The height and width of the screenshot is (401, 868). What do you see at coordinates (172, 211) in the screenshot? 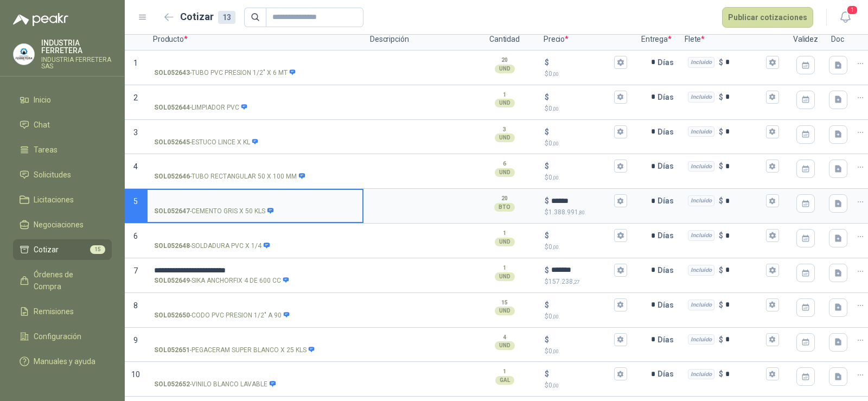
I see `strong: SOL052647` at bounding box center [172, 211].